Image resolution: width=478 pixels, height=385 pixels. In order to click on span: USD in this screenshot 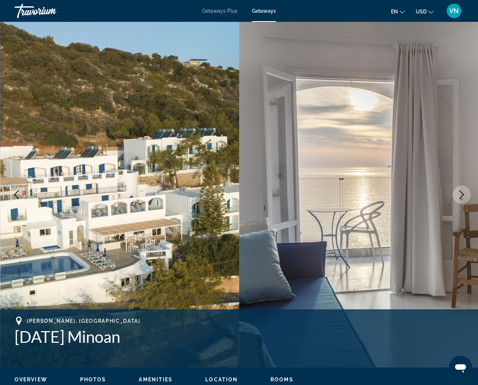, I will do `click(422, 12)`.